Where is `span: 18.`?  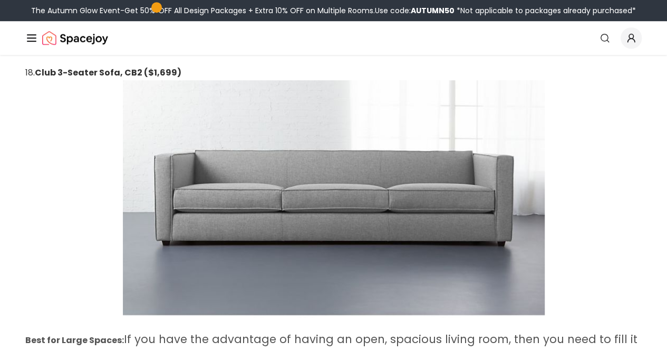
span: 18. is located at coordinates (30, 72).